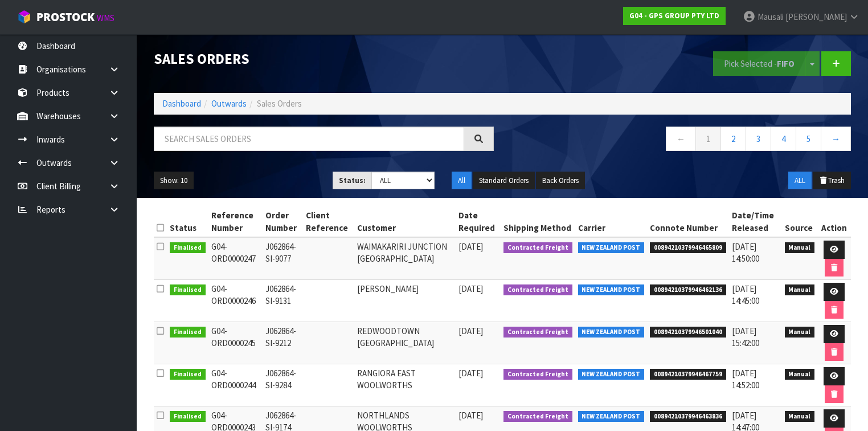  Describe the element at coordinates (66, 17) in the screenshot. I see `span: ProStock` at that location.